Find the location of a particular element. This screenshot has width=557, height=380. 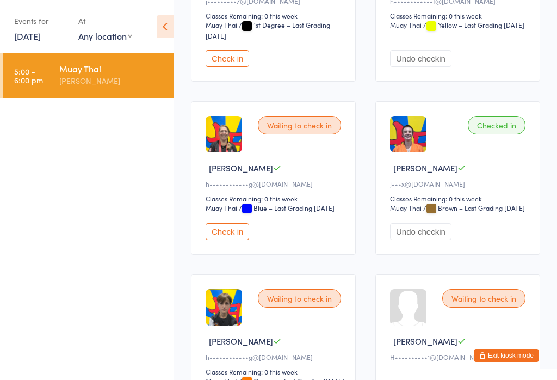

div: Any location is located at coordinates (105, 36).